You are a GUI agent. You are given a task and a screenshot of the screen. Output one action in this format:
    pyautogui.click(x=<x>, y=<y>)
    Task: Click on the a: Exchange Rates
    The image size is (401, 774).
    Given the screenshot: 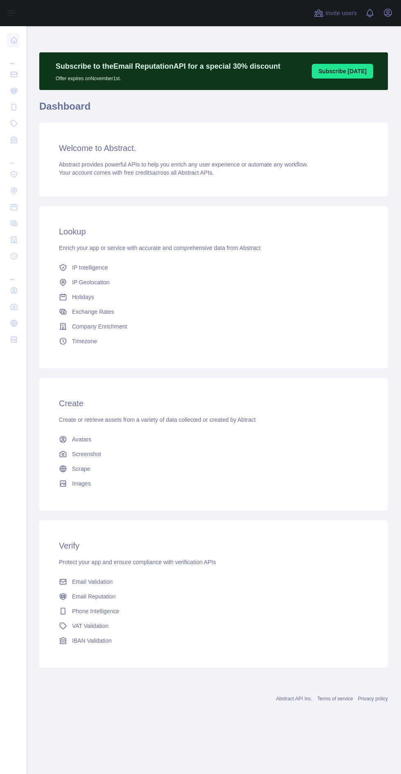 What is the action you would take?
    pyautogui.click(x=214, y=312)
    